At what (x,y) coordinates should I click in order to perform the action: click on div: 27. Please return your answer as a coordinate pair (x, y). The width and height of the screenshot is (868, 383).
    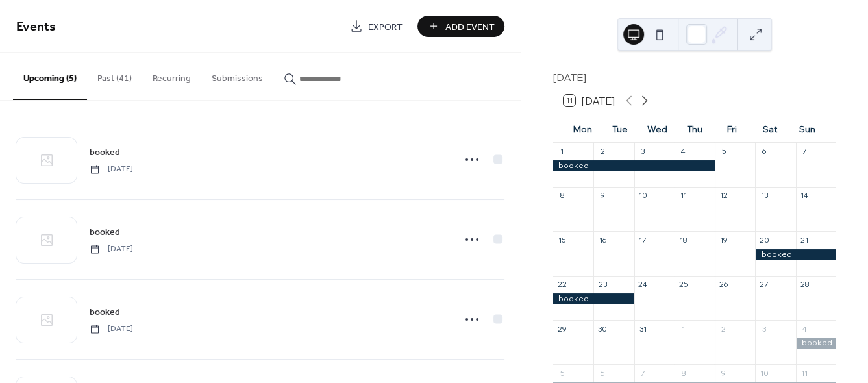
    Looking at the image, I should click on (763, 284).